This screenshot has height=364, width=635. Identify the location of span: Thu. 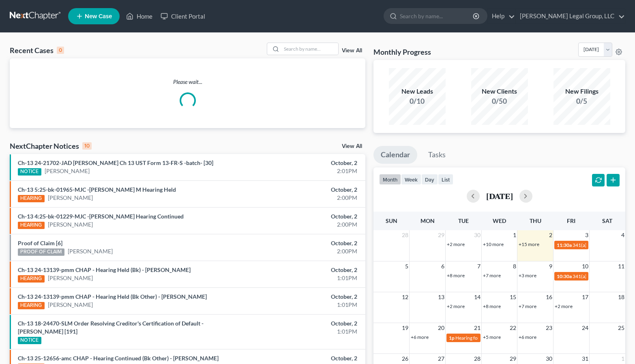
(535, 221).